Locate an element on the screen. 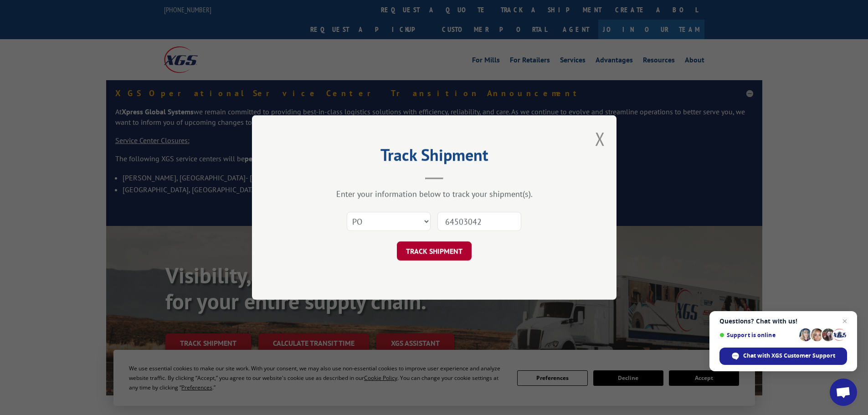  a: Open chat is located at coordinates (844, 392).